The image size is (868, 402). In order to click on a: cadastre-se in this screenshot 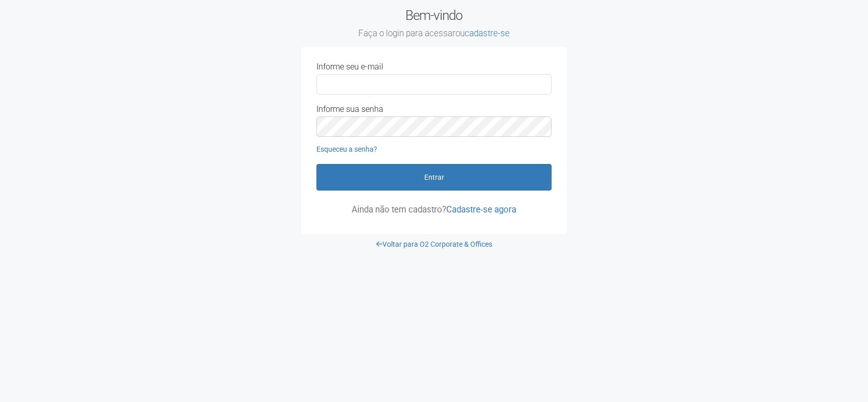, I will do `click(487, 33)`.